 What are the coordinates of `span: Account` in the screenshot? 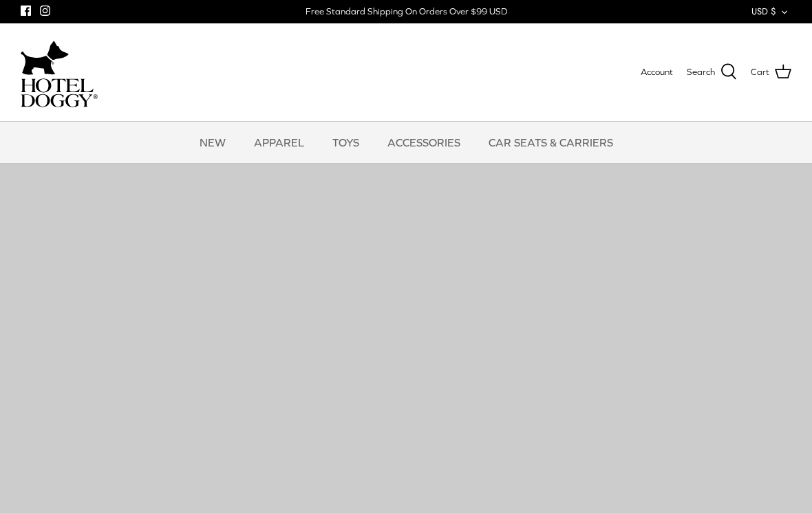 It's located at (656, 72).